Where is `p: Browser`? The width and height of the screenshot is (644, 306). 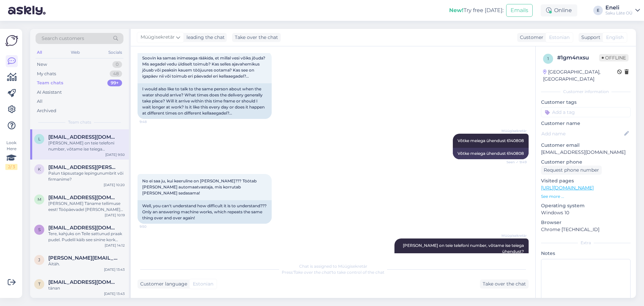
p: Browser is located at coordinates (585, 222).